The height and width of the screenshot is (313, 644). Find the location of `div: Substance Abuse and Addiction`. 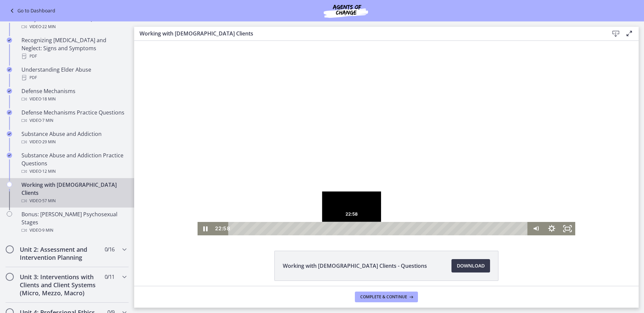

div: Substance Abuse and Addiction is located at coordinates (74, 138).